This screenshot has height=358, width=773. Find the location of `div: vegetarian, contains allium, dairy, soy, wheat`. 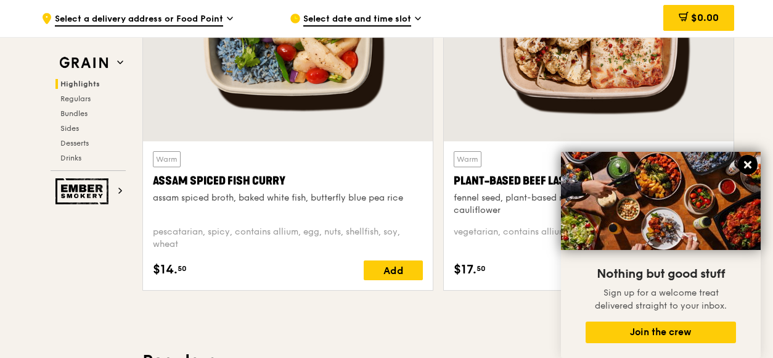

div: vegetarian, contains allium, dairy, soy, wheat is located at coordinates (589, 238).